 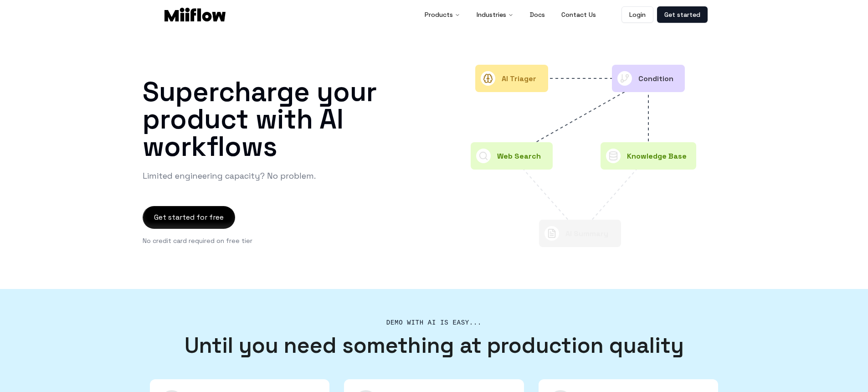 What do you see at coordinates (195, 15) in the screenshot?
I see `img: Logo` at bounding box center [195, 15].